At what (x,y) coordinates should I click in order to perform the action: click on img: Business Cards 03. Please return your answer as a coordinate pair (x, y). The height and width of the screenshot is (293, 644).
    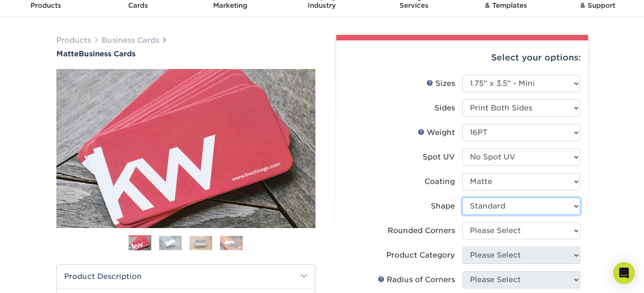
    Looking at the image, I should click on (201, 243).